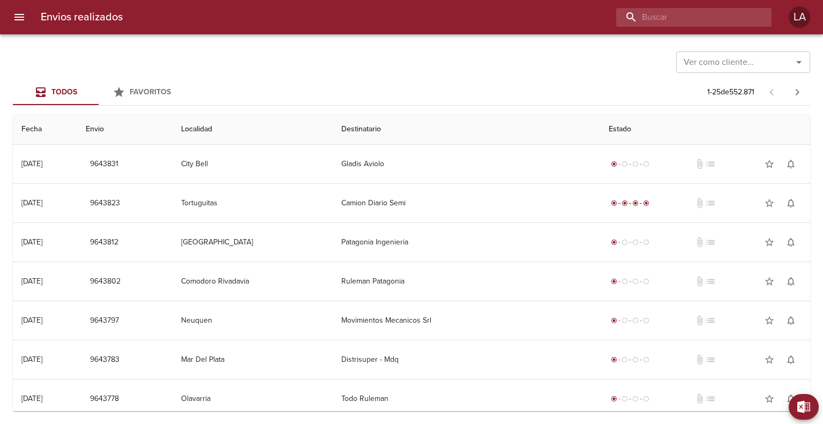  Describe the element at coordinates (105, 321) in the screenshot. I see `button: 9643797` at that location.